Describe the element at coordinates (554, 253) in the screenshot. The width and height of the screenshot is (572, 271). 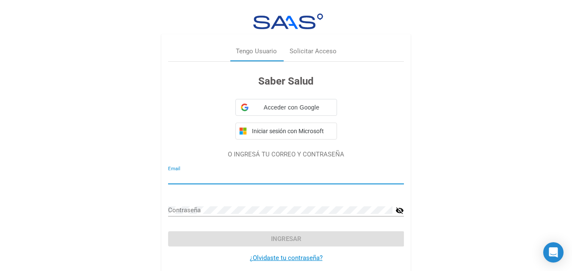
I see `div: Open Intercom Messenger` at that location.